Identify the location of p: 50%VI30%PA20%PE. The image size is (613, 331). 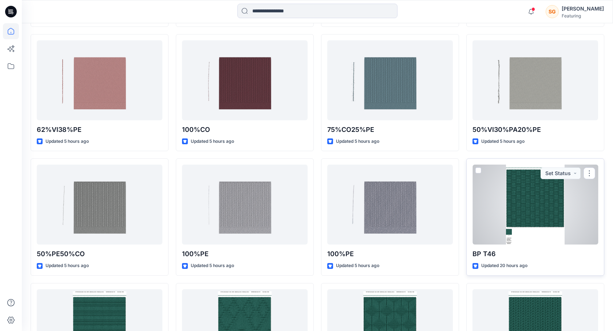
(535, 130).